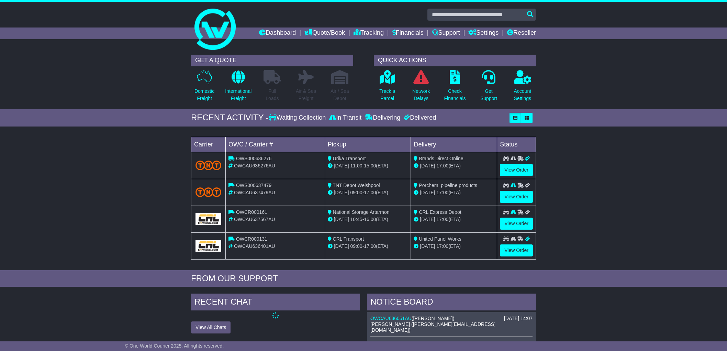 This screenshot has width=727, height=351. What do you see at coordinates (483, 33) in the screenshot?
I see `a: Settings` at bounding box center [483, 33].